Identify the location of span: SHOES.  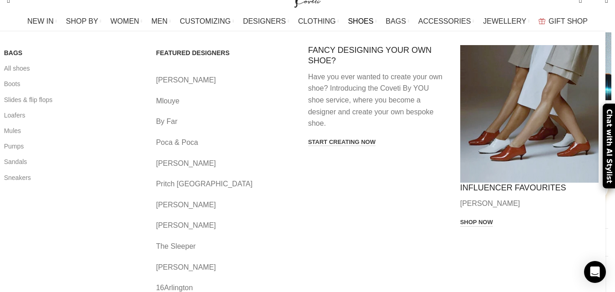
(361, 21).